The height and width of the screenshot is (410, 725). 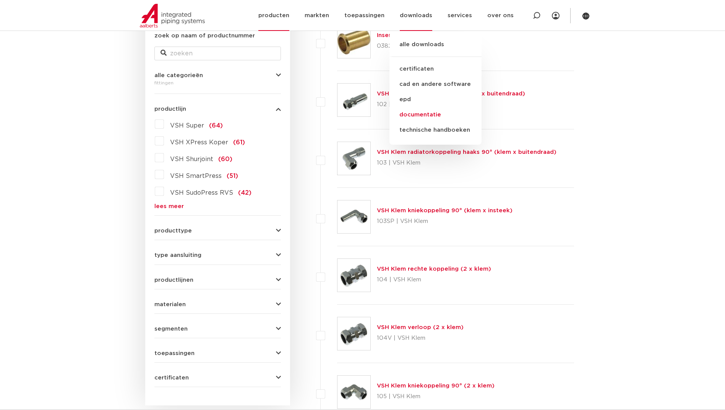 I want to click on a: VSH Klem rechte koppeling (2 x klem), so click(x=434, y=269).